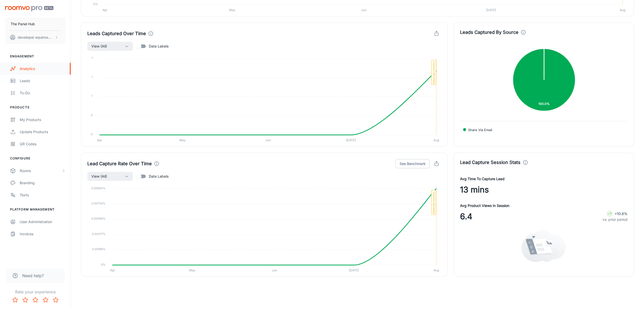  I want to click on h4: Leads Captured By Source, so click(489, 32).